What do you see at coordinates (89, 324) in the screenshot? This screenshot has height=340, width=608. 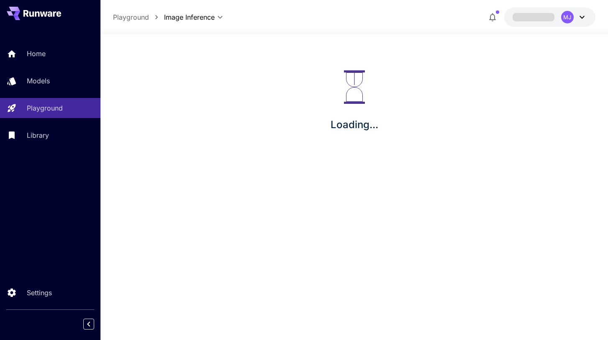 I see `button: Collapse sidebar` at bounding box center [89, 324].